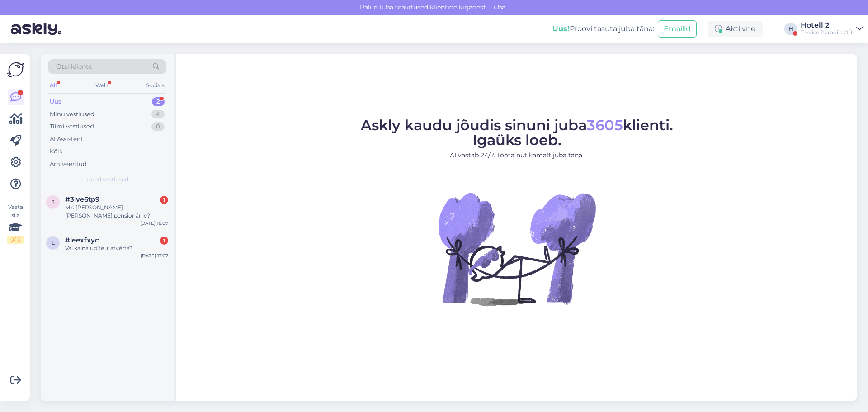 The width and height of the screenshot is (868, 412). What do you see at coordinates (56, 151) in the screenshot?
I see `div: Kõik` at bounding box center [56, 151].